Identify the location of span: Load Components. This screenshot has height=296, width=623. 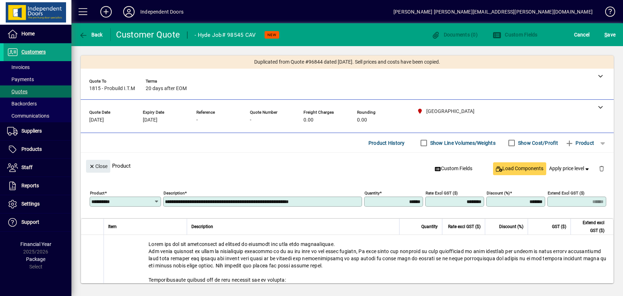
(519, 168).